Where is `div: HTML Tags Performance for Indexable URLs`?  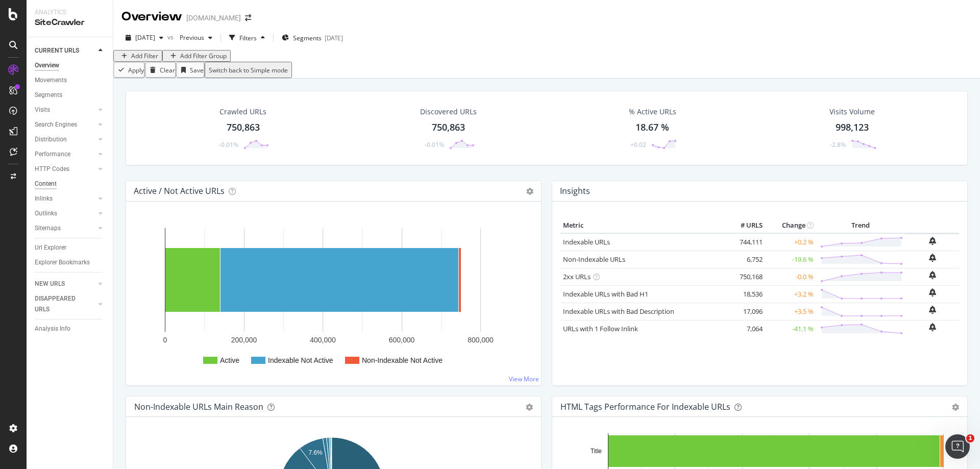 div: HTML Tags Performance for Indexable URLs is located at coordinates (645, 407).